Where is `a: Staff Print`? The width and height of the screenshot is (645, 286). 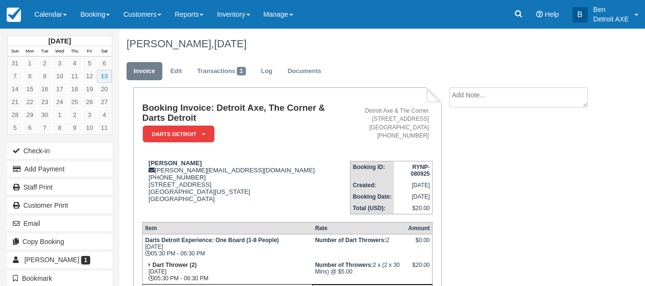 a: Staff Print is located at coordinates (60, 187).